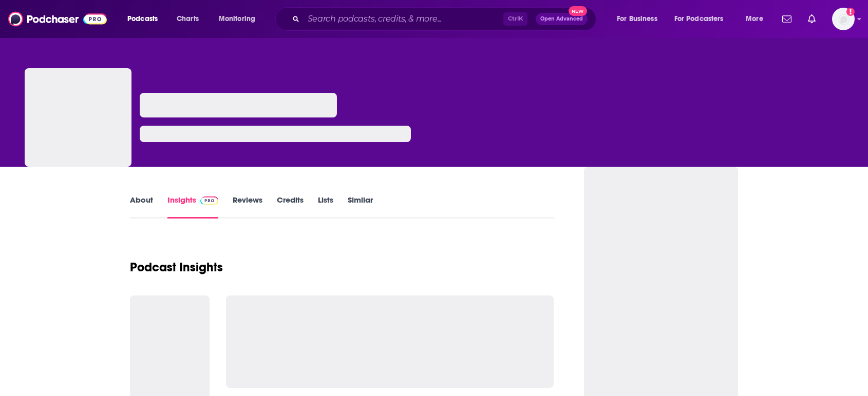 The width and height of the screenshot is (868, 396). What do you see at coordinates (445, 19) in the screenshot?
I see `div: Search podcasts, credits, & more...` at bounding box center [445, 19].